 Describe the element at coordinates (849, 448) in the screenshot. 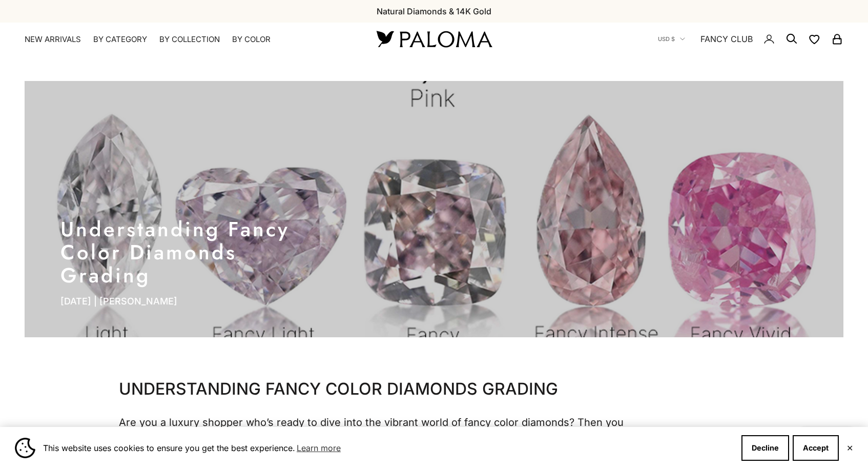

I see `button: Close` at that location.